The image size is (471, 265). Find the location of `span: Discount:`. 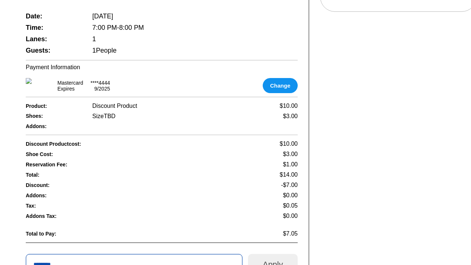

span: Discount: is located at coordinates (94, 185).